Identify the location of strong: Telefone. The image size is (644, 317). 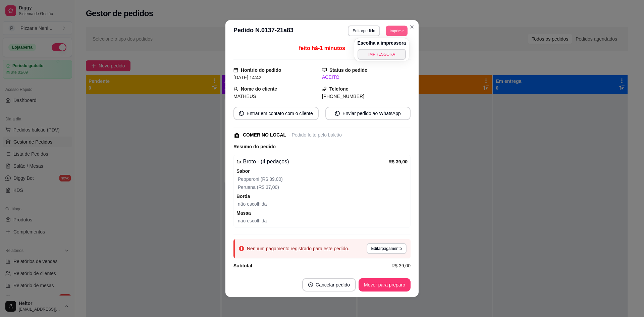
(339, 89).